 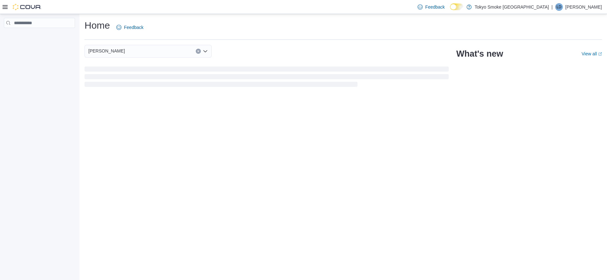 I want to click on a: View allExternal link, so click(x=592, y=54).